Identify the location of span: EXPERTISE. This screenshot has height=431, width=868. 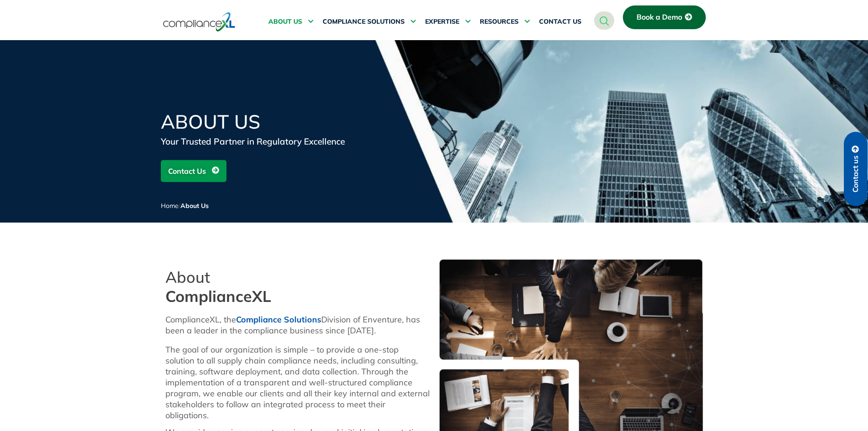
(442, 22).